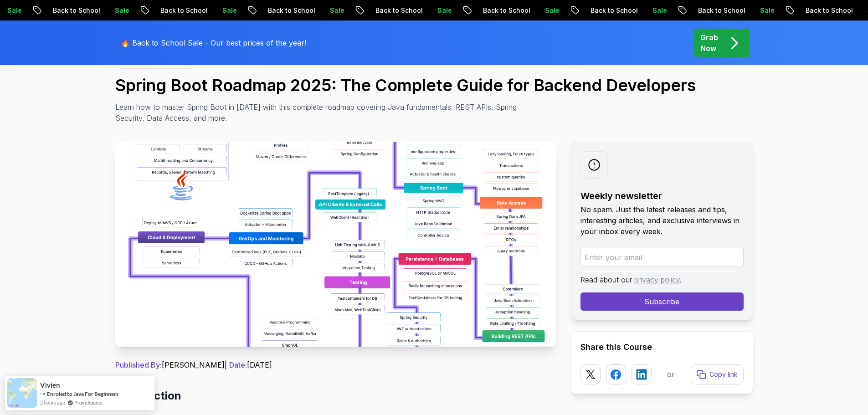 This screenshot has height=415, width=868. I want to click on p: No spam. Just the latest releases and tips, interesting articles, and exclusive interviews in you..., so click(662, 221).